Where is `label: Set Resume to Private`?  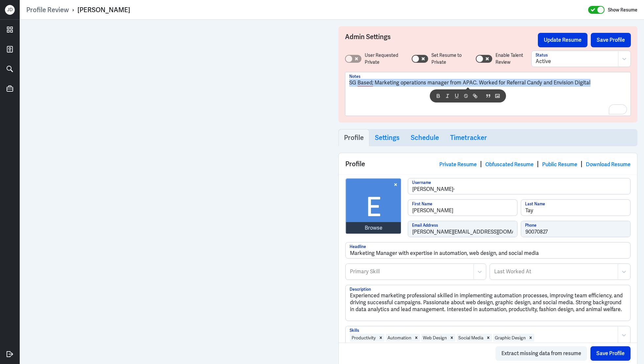 label: Set Resume to Private is located at coordinates (450, 59).